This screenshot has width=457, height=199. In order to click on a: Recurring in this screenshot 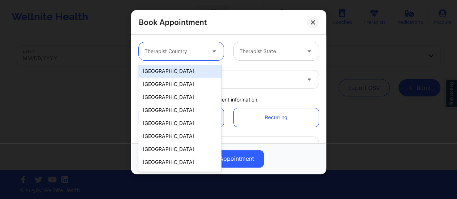, I will do `click(276, 117)`.